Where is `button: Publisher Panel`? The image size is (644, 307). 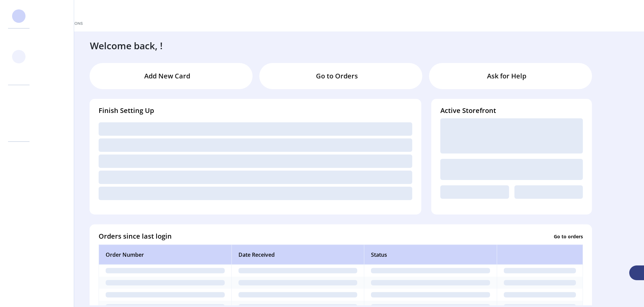
button: Publisher Panel is located at coordinates (619, 16).